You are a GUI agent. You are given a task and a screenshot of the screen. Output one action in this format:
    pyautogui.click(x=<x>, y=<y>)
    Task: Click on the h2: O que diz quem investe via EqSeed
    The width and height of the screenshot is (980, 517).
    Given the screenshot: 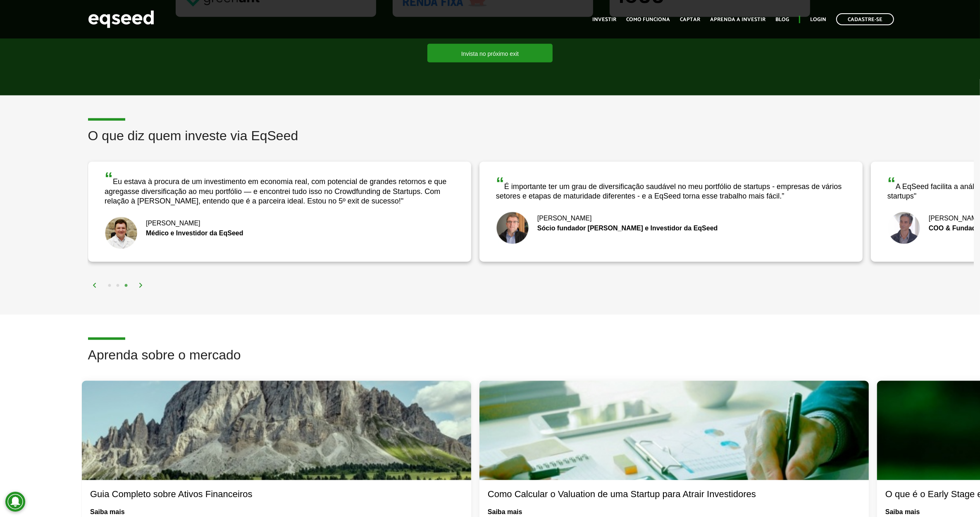 What is the action you would take?
    pyautogui.click(x=531, y=142)
    